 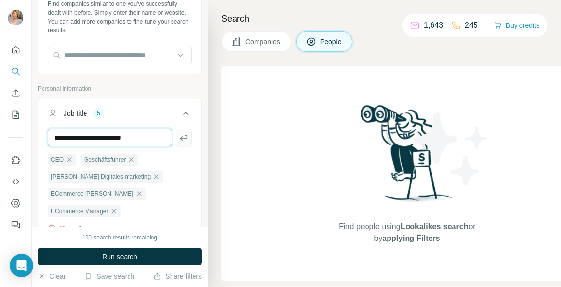 I want to click on button: Enrich CSV, so click(x=16, y=93).